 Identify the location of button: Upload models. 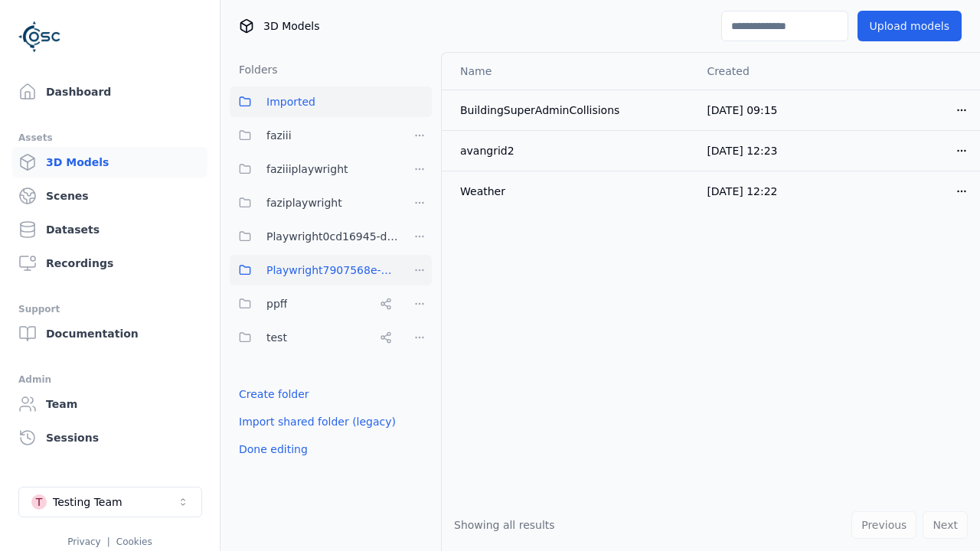
(910, 26).